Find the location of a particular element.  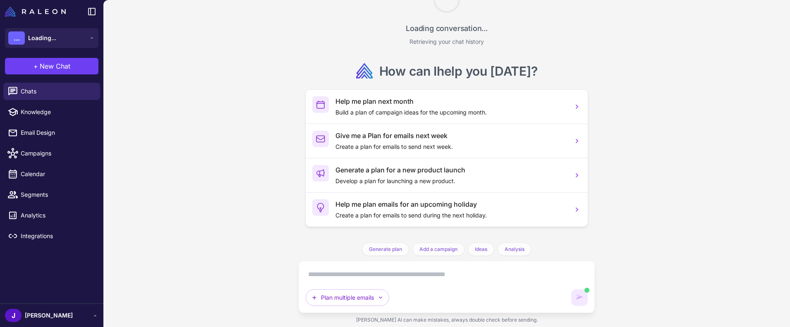

h3: Generate a plan for a new product launch is located at coordinates (451, 170).